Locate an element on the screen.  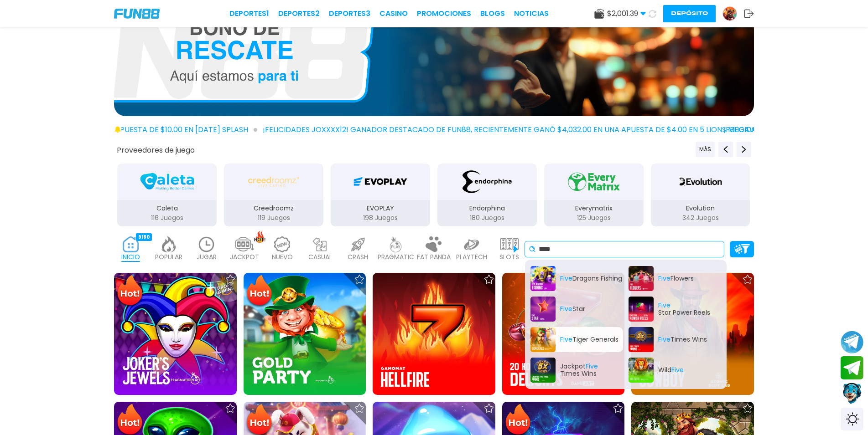
img: Joker's Jewels is located at coordinates (175, 334).